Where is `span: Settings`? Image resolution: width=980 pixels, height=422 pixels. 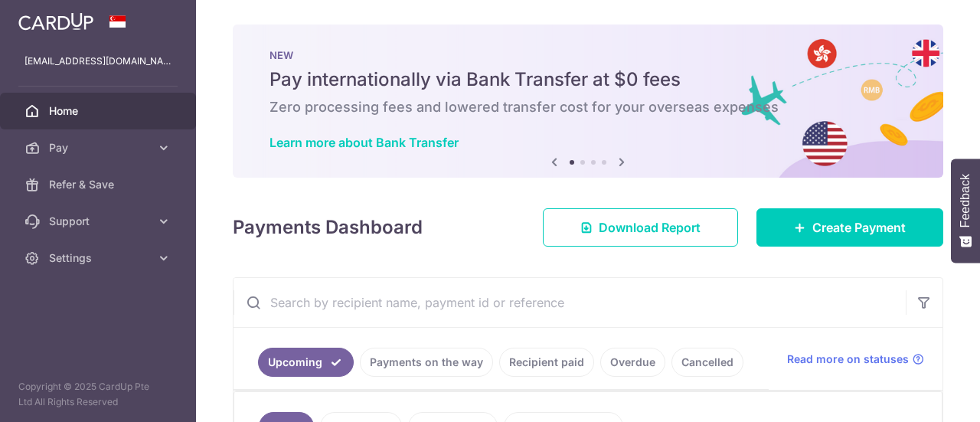
span: Settings is located at coordinates (100, 258).